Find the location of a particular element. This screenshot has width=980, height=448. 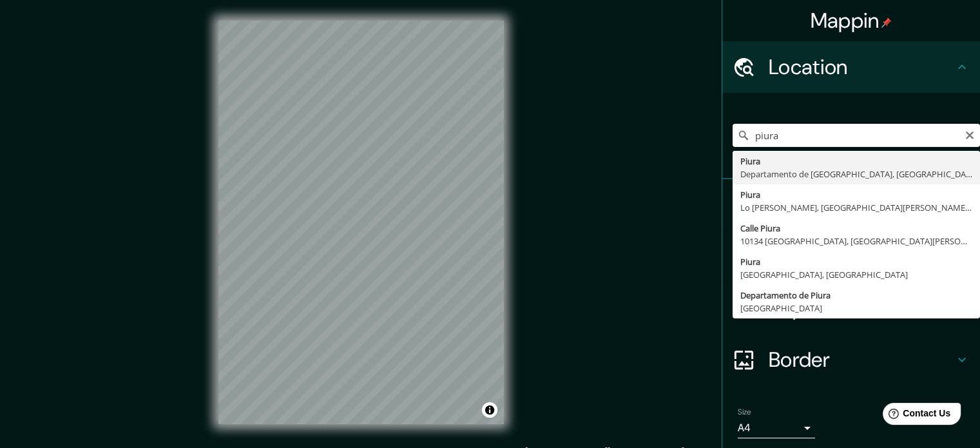

label: Size is located at coordinates (744, 412).